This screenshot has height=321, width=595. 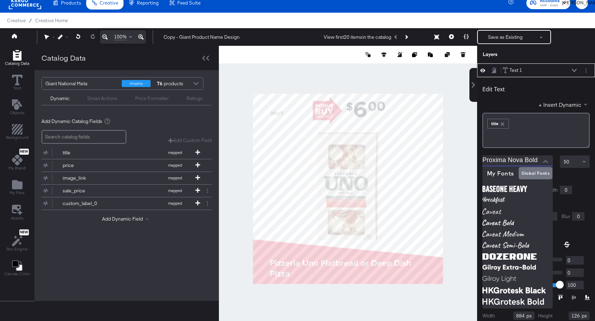 What do you see at coordinates (518, 211) in the screenshot?
I see `img: Caveat` at bounding box center [518, 211].